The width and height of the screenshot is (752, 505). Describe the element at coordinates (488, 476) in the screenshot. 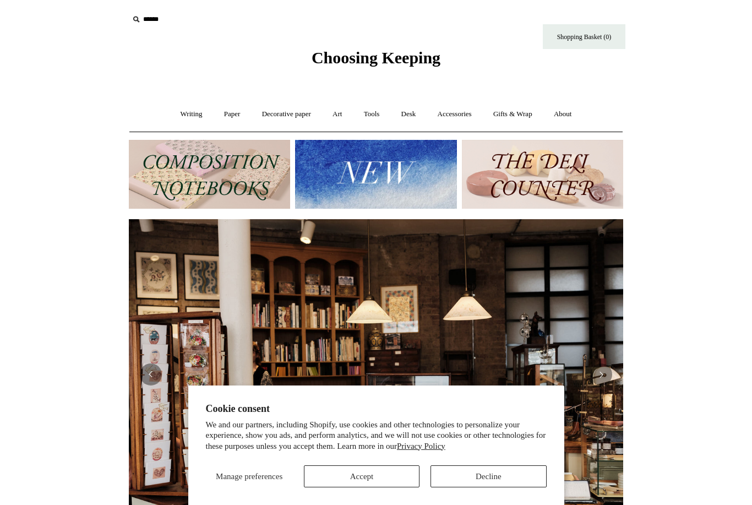

I see `button: Decline` at that location.